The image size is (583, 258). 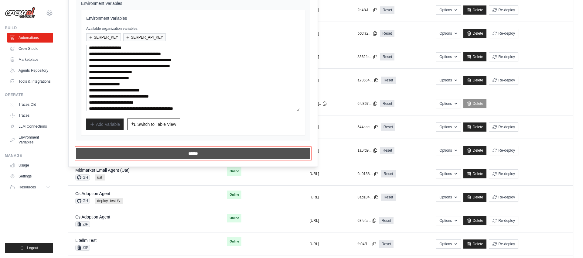 What do you see at coordinates (105, 124) in the screenshot?
I see `button: Add Variable` at bounding box center [105, 124].